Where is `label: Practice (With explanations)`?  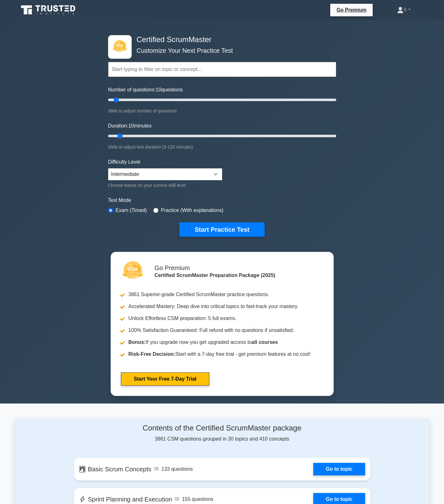
label: Practice (With explanations) is located at coordinates (192, 211).